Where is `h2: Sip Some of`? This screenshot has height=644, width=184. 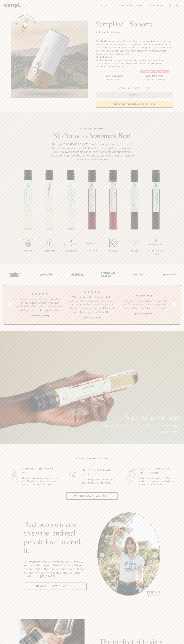 h2: Sip Some of is located at coordinates (92, 136).